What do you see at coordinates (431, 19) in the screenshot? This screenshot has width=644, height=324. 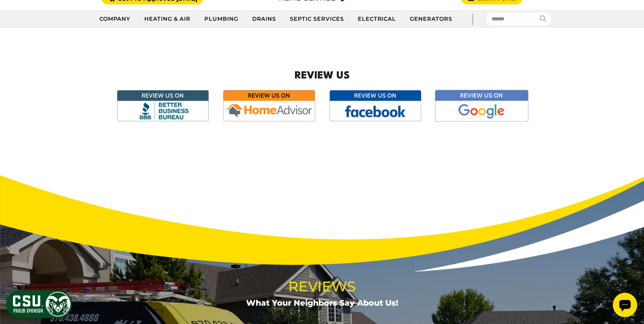 I see `a: Generators` at bounding box center [431, 19].